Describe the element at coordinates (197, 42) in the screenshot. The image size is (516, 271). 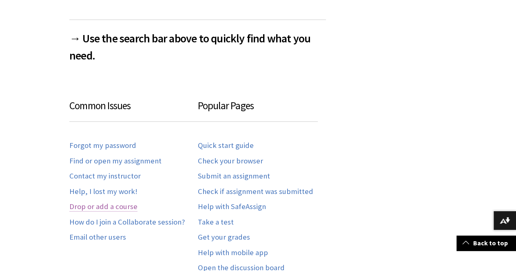
I see `h2: → Use the search bar above to quickly find what you need.` at that location.